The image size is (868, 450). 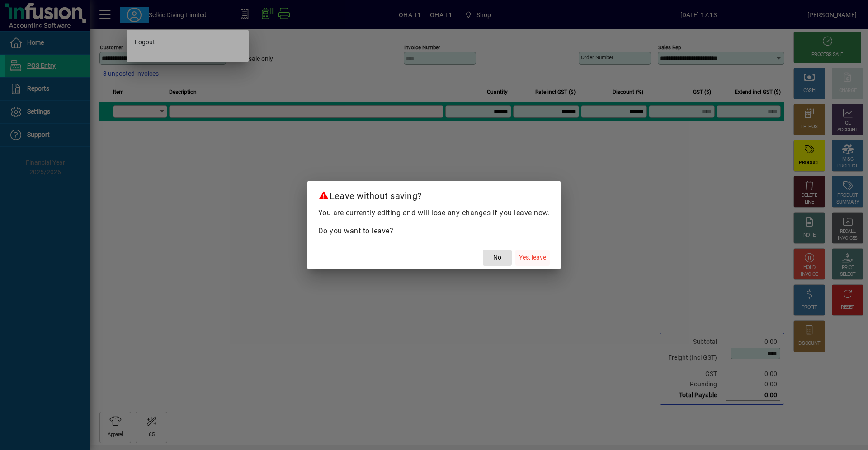 What do you see at coordinates (434, 194) in the screenshot?
I see `h2: Leave without saving?` at bounding box center [434, 194].